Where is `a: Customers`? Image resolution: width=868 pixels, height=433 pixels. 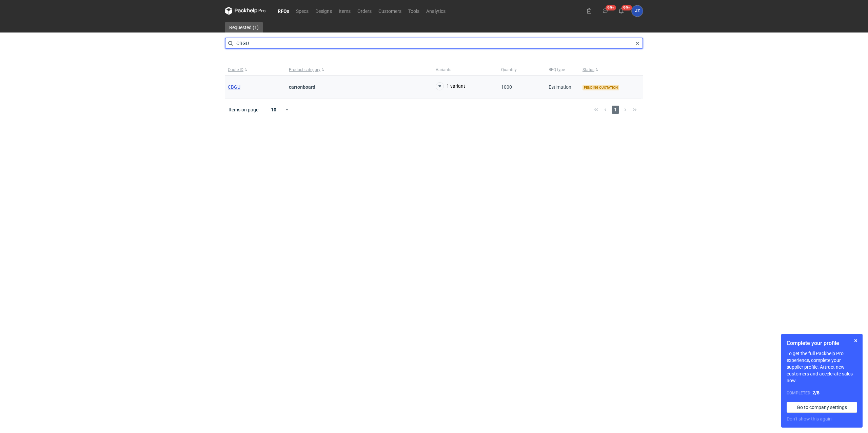 a: Customers is located at coordinates (390, 11).